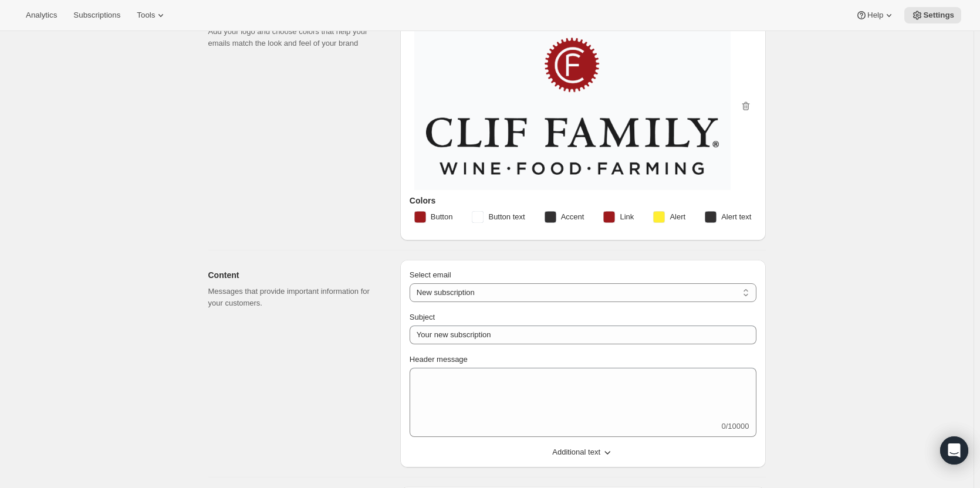 Image resolution: width=980 pixels, height=488 pixels. I want to click on span: Subject, so click(422, 317).